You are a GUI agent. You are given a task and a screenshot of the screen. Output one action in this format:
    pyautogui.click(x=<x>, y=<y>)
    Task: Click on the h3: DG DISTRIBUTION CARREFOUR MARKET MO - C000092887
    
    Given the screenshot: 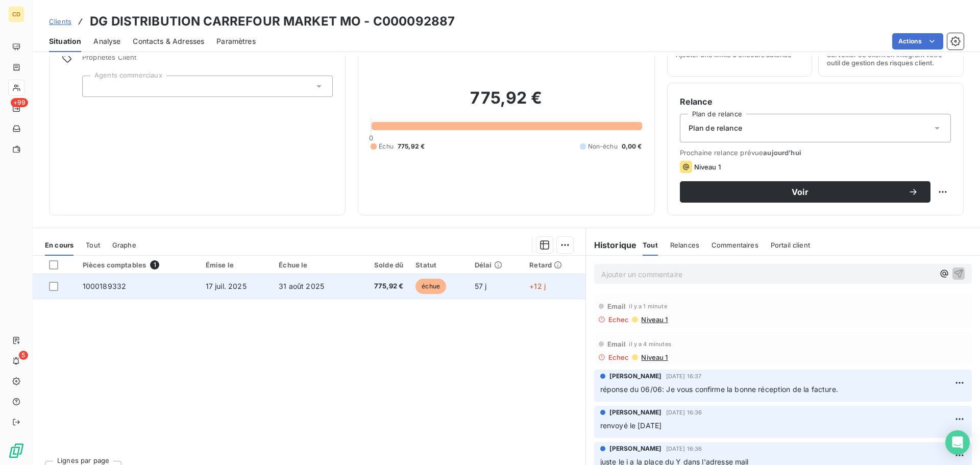 What is the action you would take?
    pyautogui.click(x=272, y=21)
    